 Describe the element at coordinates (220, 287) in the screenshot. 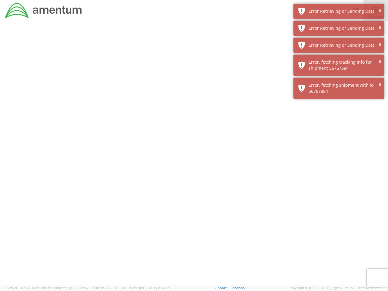

I see `a: Support` at that location.